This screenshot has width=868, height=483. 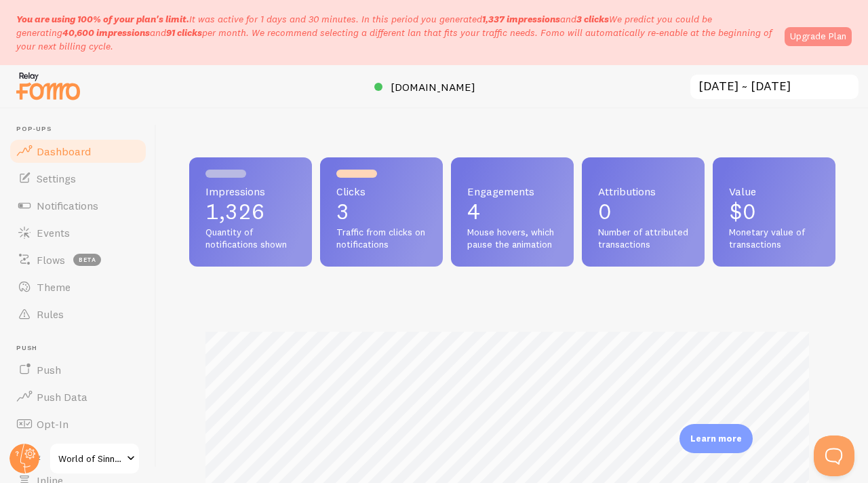 I want to click on a: Push Data, so click(x=78, y=397).